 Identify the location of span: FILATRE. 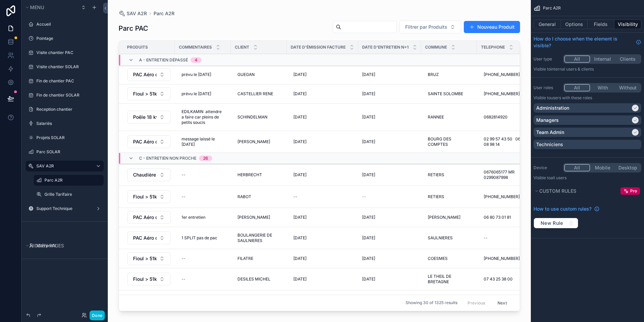
(245, 258).